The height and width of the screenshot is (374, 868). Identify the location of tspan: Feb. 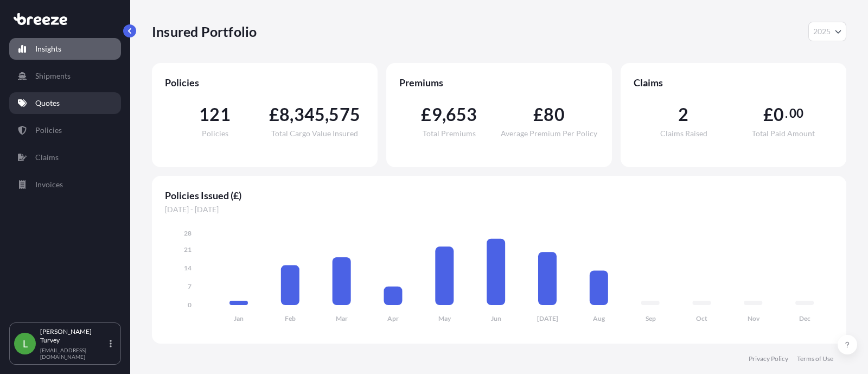
(290, 318).